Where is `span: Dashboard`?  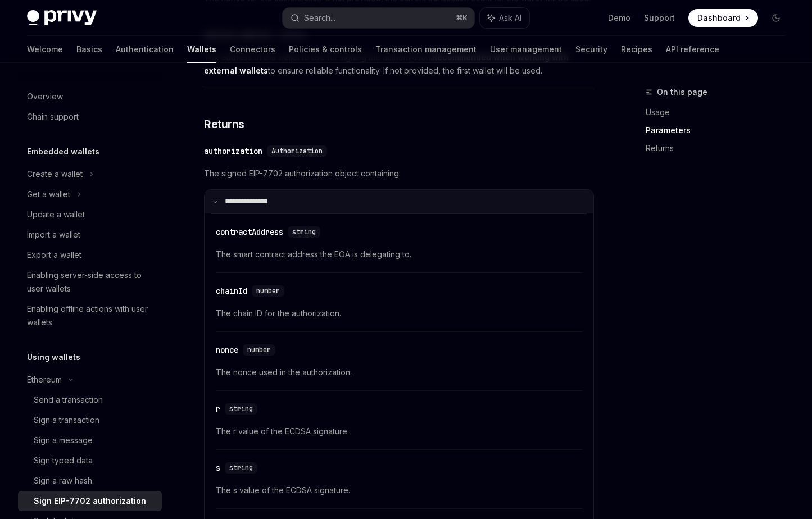
span: Dashboard is located at coordinates (718, 18).